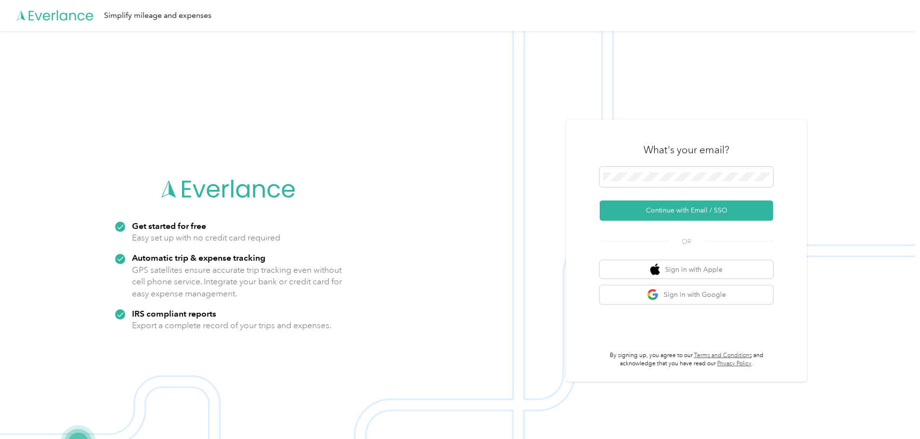  I want to click on a: Terms and Conditions, so click(723, 355).